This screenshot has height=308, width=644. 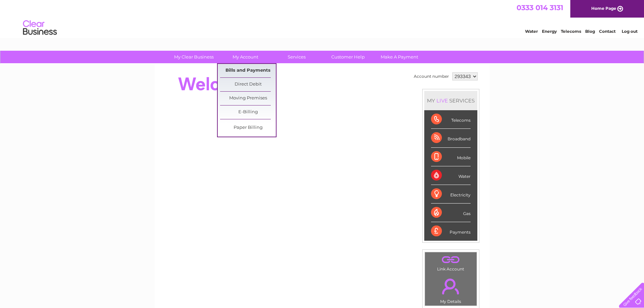 What do you see at coordinates (451, 194) in the screenshot?
I see `div: Electricity` at bounding box center [451, 194].